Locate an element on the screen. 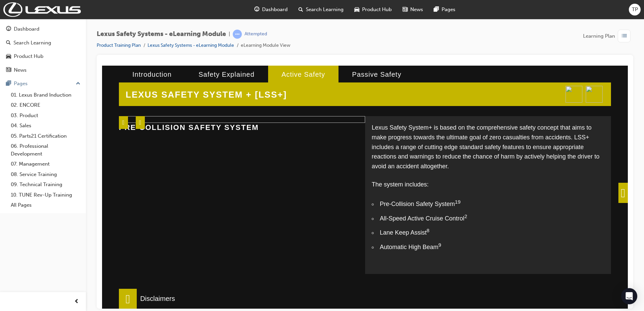 Image resolution: width=644 pixels, height=311 pixels. div: Dashboard is located at coordinates (26, 29).